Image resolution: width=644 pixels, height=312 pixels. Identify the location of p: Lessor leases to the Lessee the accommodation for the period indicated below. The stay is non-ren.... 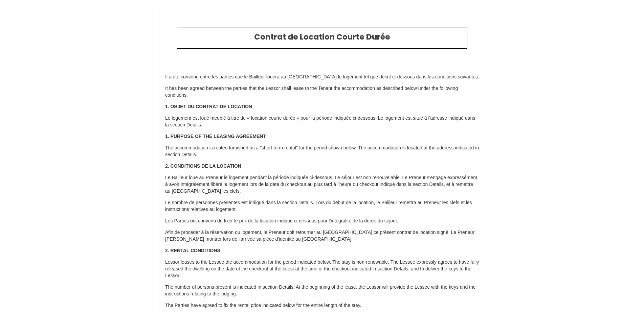
(322, 269).